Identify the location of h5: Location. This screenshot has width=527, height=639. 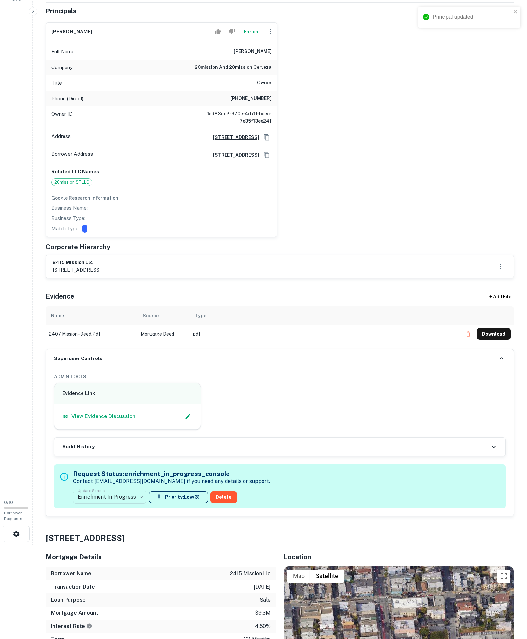
(399, 557).